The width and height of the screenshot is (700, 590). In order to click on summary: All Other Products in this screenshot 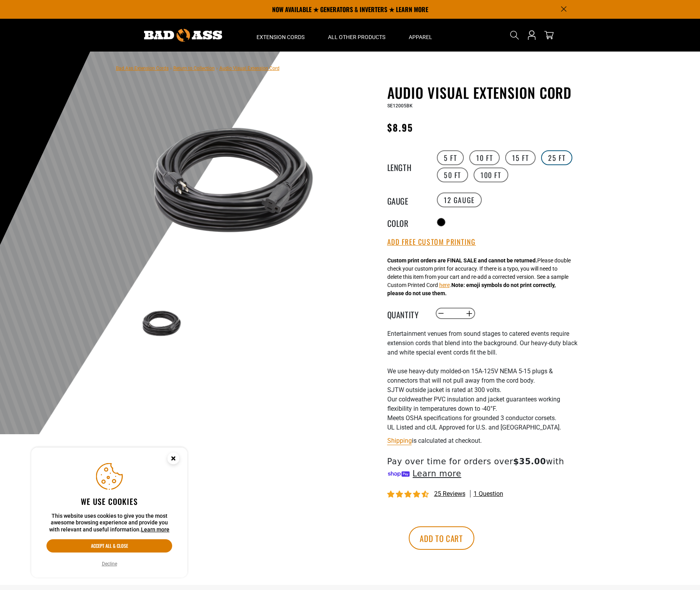, I will do `click(356, 35)`.